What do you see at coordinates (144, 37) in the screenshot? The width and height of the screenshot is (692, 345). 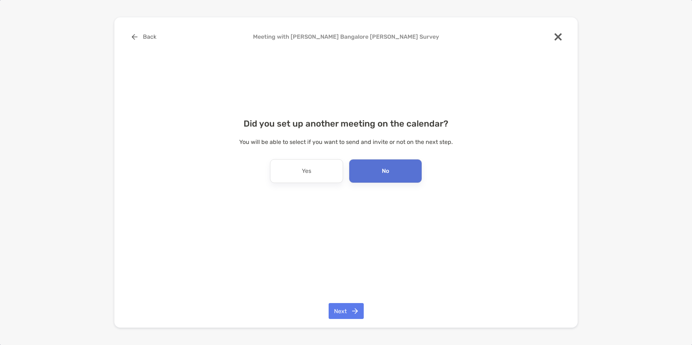 I see `button: Back` at bounding box center [144, 37].